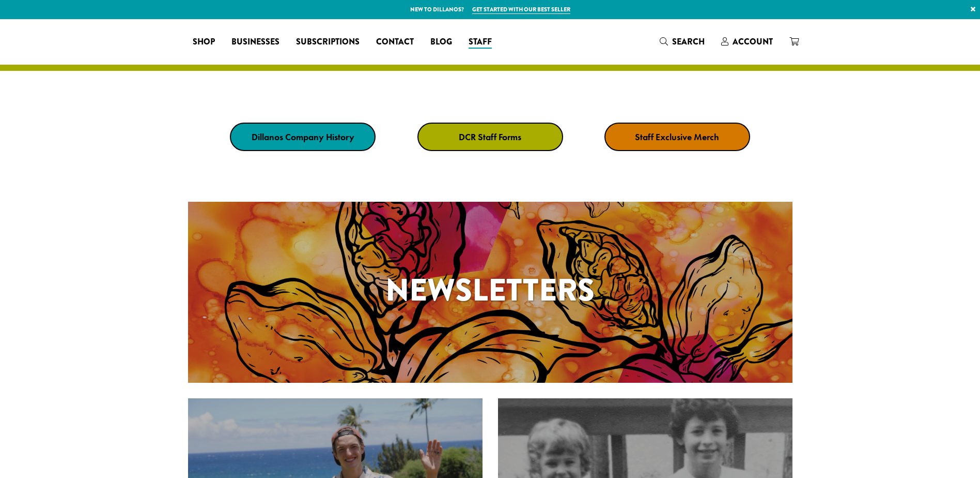 This screenshot has width=980, height=478. I want to click on a: Staff, so click(480, 42).